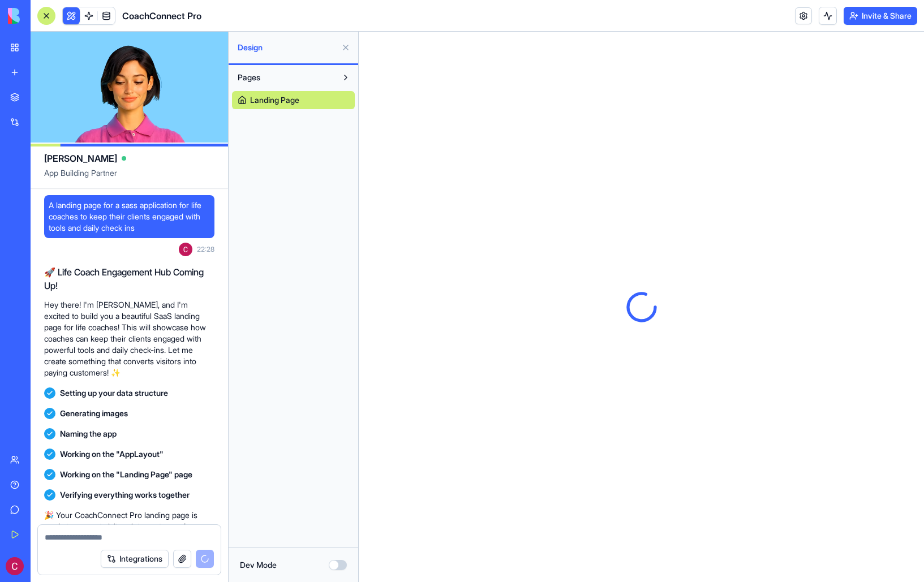  Describe the element at coordinates (274, 100) in the screenshot. I see `span: Landing Page` at that location.